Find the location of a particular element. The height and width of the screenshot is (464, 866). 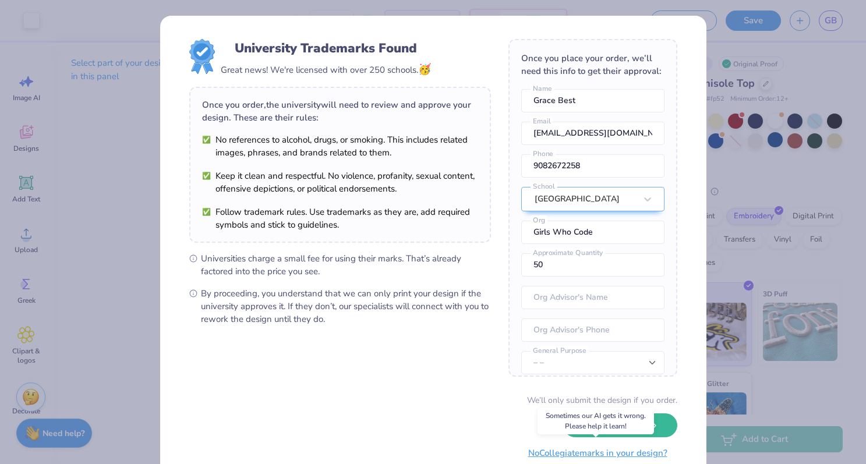

input: Org is located at coordinates (593, 232).